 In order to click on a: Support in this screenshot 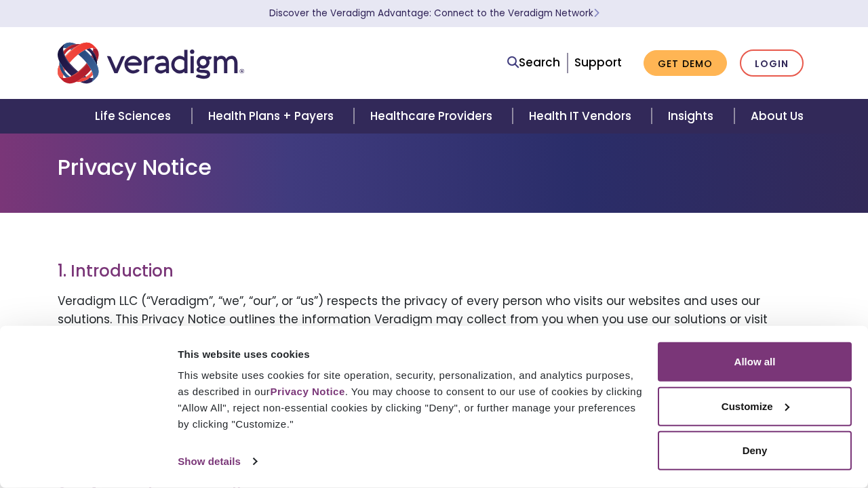, I will do `click(598, 62)`.